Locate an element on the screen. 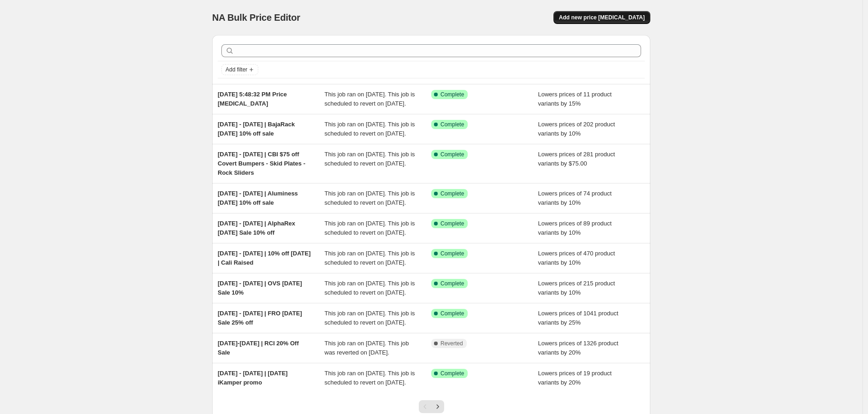  span: NA Bulk Price Editor is located at coordinates (256, 18).